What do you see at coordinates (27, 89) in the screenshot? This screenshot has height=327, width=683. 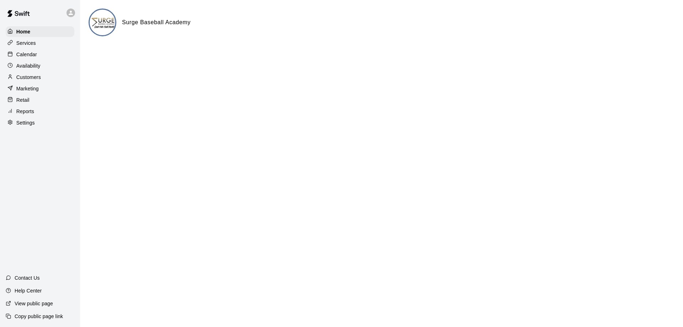 I see `p: Marketing` at bounding box center [27, 89].